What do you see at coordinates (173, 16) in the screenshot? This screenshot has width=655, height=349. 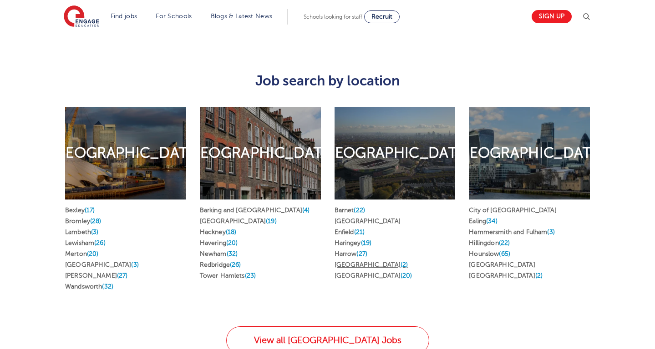 I see `a: For Schools` at bounding box center [173, 16].